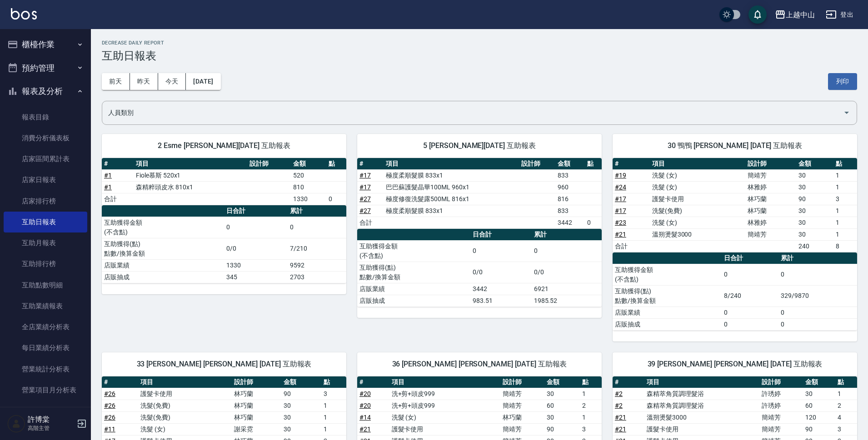  I want to click on a: 報表目錄, so click(45, 117).